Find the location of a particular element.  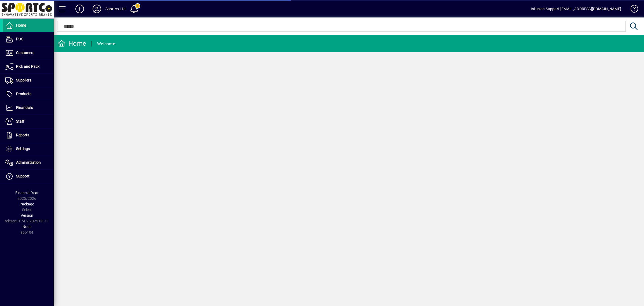

span: Version is located at coordinates (27, 215).